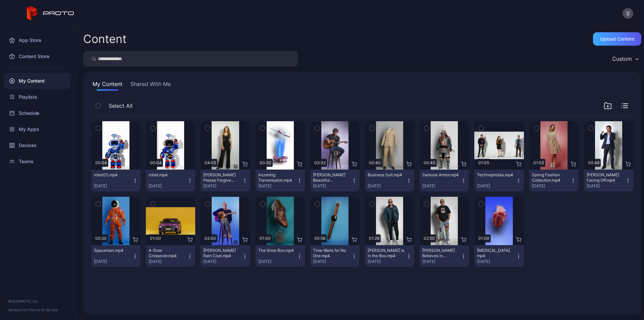 The width and height of the screenshot is (644, 320). Describe the element at coordinates (37, 81) in the screenshot. I see `a: My Content` at that location.